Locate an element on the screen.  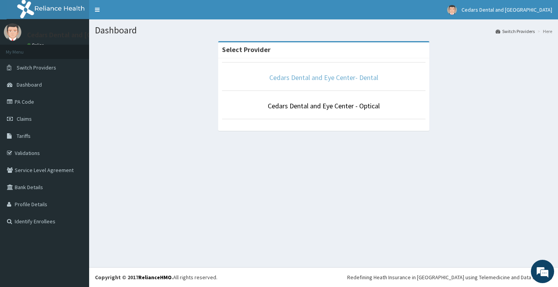
footer: All rights reserved. is located at coordinates (324, 276).